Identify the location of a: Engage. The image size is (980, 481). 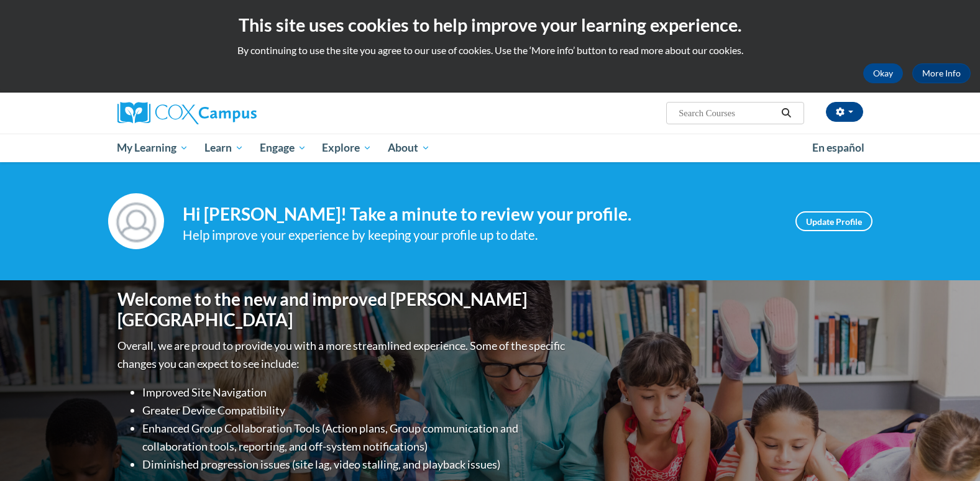
(283, 148).